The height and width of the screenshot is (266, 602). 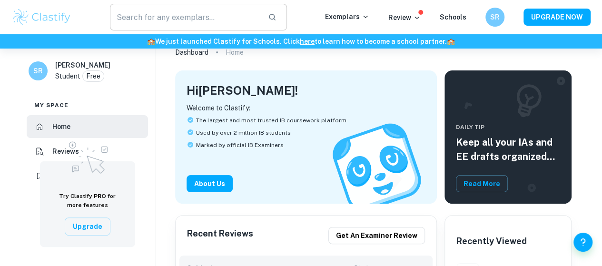 I want to click on button: SR, so click(x=495, y=17).